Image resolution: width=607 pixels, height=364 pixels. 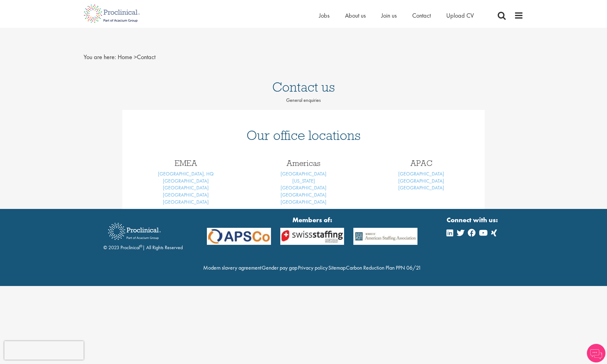 What do you see at coordinates (460, 16) in the screenshot?
I see `a: Upload CV` at bounding box center [460, 16].